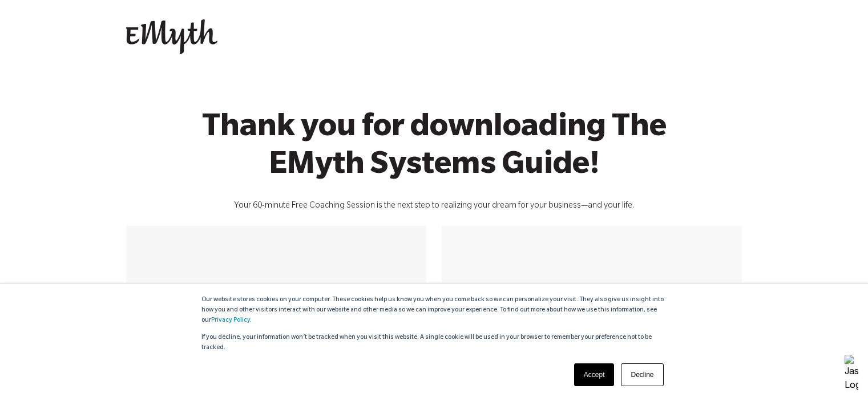 The height and width of the screenshot is (401, 868). What do you see at coordinates (434, 207) in the screenshot?
I see `span: Your 60-minute Free Coaching Session is the next step to realizing your dream for your business—a...` at bounding box center [434, 207].